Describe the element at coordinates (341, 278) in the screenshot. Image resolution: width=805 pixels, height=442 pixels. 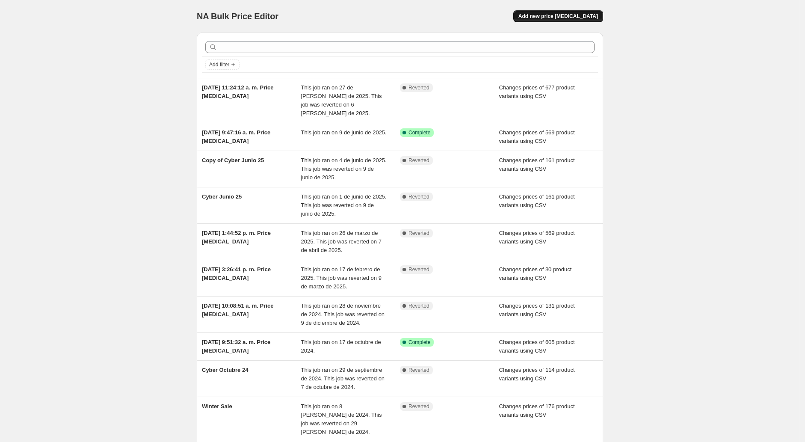
I see `span: This job ran on 17 de febrero de 2025. This job was reverted on 9 de marzo de 2025.` at that location.